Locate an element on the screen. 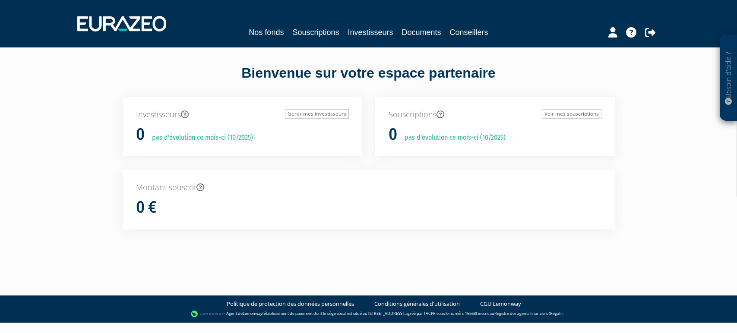 Image resolution: width=737 pixels, height=333 pixels. a: Lemonway is located at coordinates (252, 313).